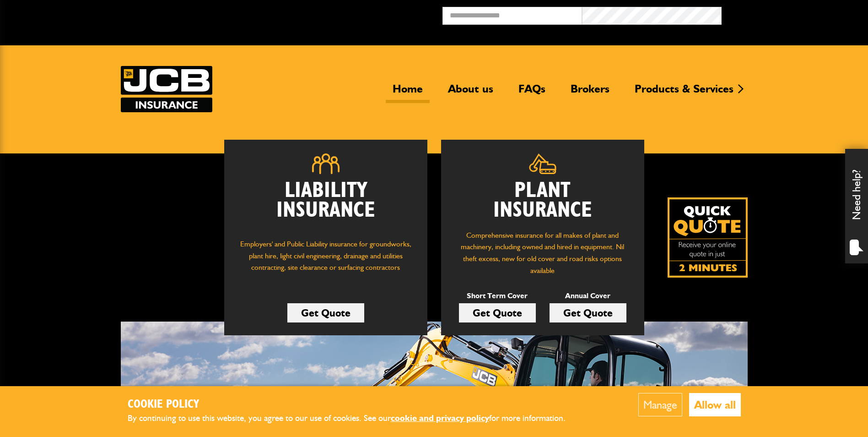 The height and width of the screenshot is (437, 868). Describe the element at coordinates (660, 405) in the screenshot. I see `button: Manage` at that location.